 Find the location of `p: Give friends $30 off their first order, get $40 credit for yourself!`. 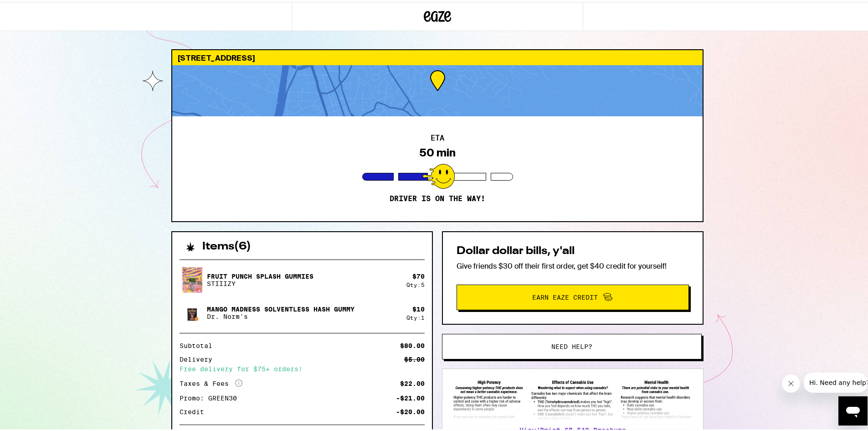

p: Give friends $30 off their first order, get $40 credit for yourself! is located at coordinates (573, 264).